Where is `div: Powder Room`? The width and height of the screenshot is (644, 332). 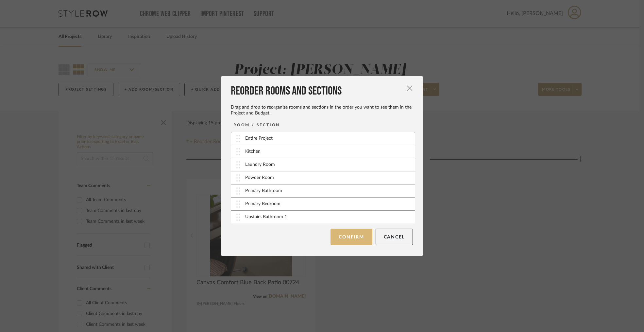 div: Powder Room is located at coordinates (260, 178).